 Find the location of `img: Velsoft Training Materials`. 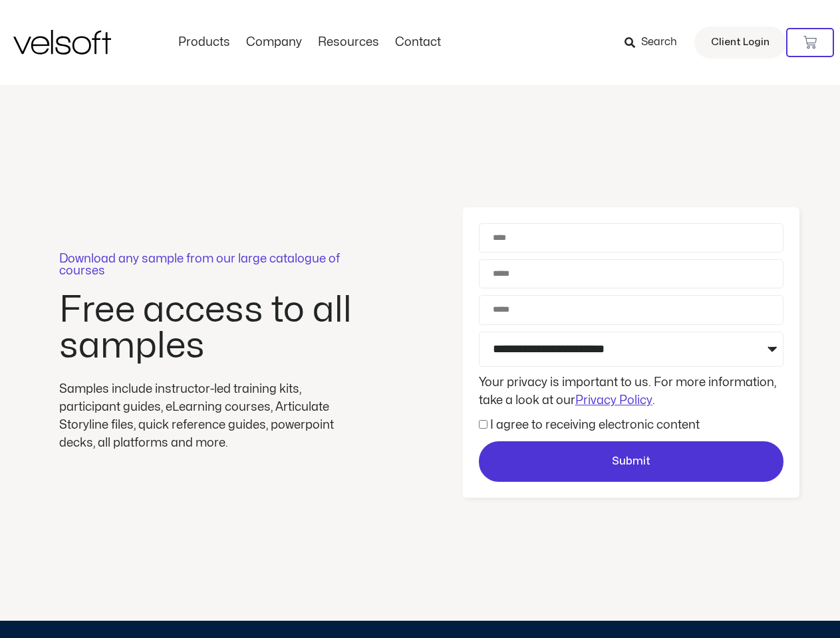

img: Velsoft Training Materials is located at coordinates (62, 42).